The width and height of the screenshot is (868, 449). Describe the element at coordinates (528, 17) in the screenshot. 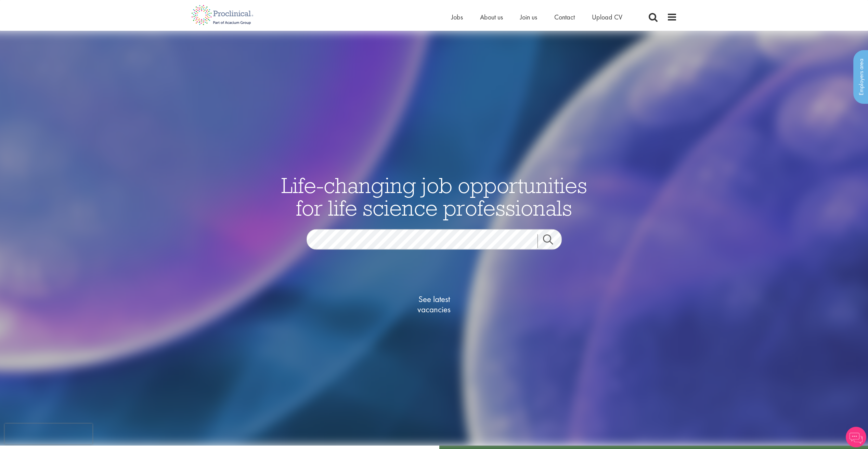

I see `a: Join us` at that location.